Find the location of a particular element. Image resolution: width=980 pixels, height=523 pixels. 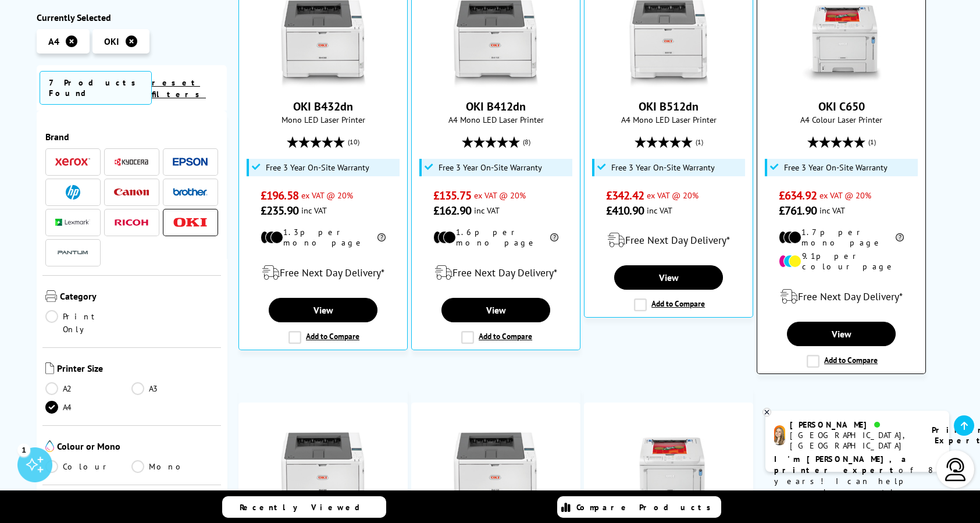

a: Compare Products is located at coordinates (639, 507).